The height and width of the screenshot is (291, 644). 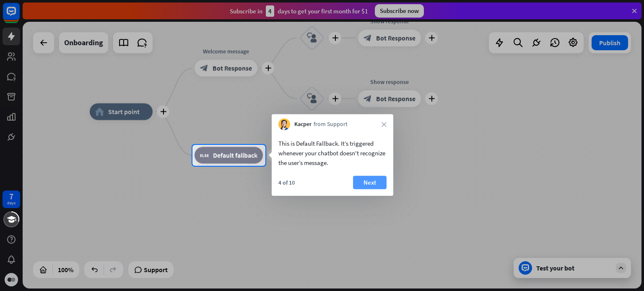 What do you see at coordinates (303, 124) in the screenshot?
I see `span: Kacper` at bounding box center [303, 124].